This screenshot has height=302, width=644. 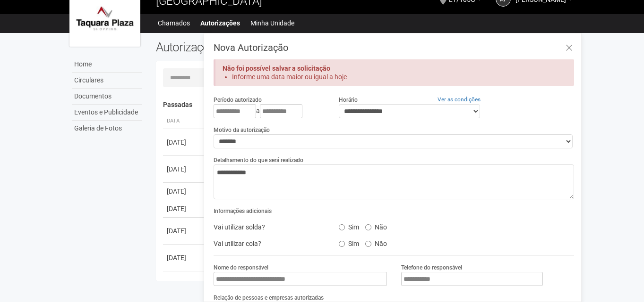 I want to click on label: Nome do responsável, so click(x=241, y=268).